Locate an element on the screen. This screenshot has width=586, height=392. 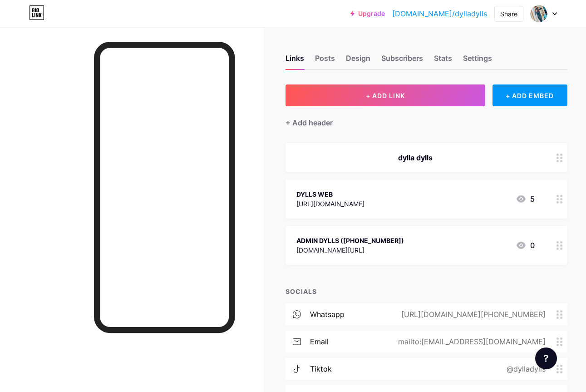
img: dylladylls is located at coordinates (539, 14).